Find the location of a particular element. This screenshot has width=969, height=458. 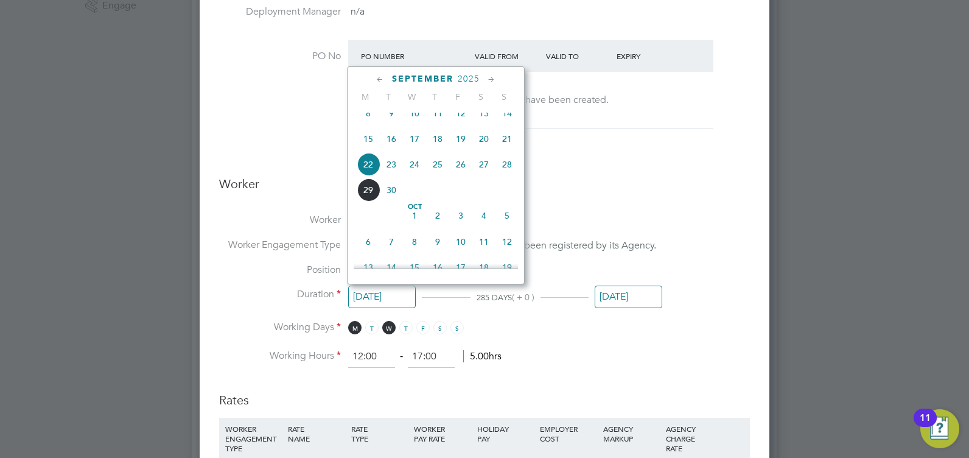

span: 21 is located at coordinates (507, 139).